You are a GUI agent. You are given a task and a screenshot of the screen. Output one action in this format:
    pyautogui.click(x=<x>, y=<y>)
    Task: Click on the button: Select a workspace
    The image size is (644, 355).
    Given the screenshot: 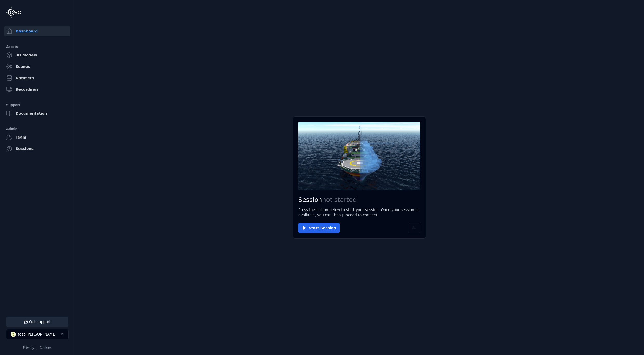 What is the action you would take?
    pyautogui.click(x=37, y=334)
    